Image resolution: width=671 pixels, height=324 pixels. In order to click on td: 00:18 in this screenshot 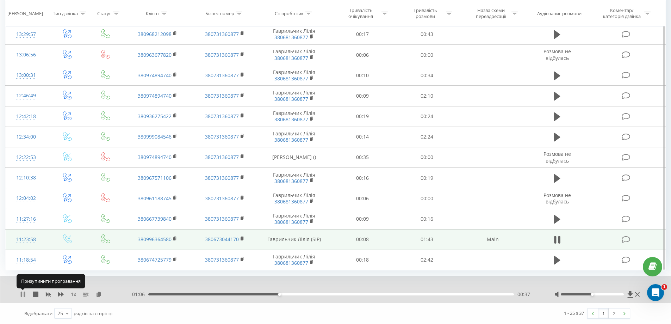, I will do `click(362, 260)`.